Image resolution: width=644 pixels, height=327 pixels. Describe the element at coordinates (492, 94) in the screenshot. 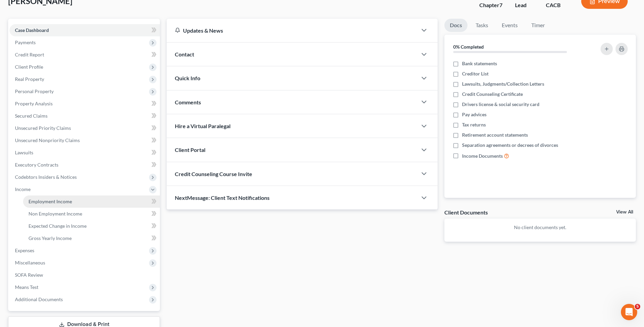

I see `span: Credit Counseling Certificate` at that location.